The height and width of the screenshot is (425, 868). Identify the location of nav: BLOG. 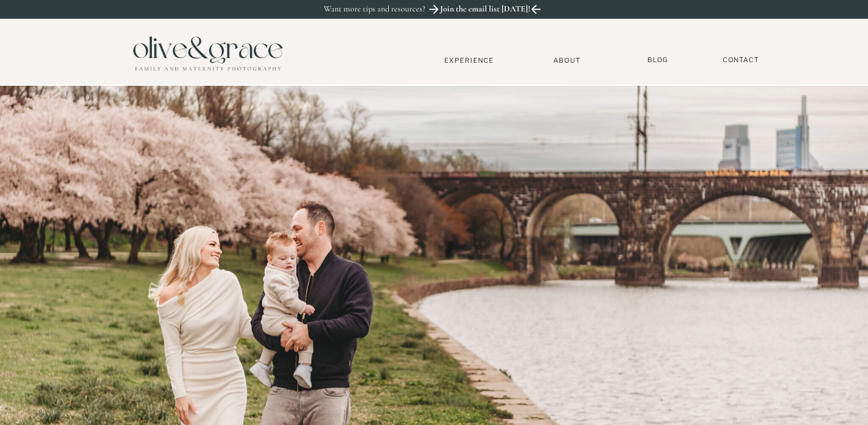
(658, 60).